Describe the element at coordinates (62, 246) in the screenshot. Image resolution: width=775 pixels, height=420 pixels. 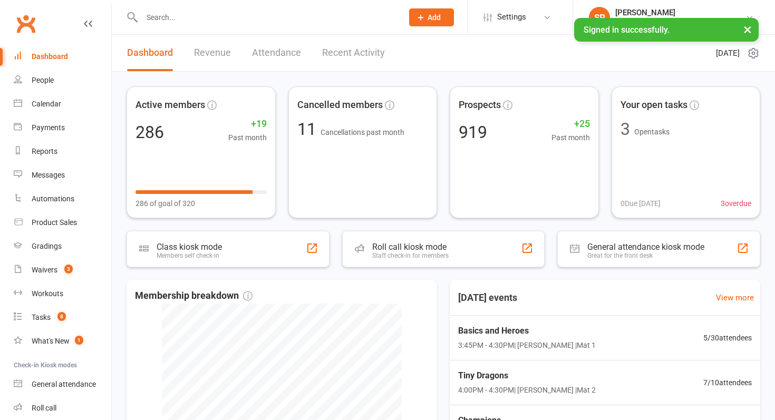
I see `a: Gradings` at that location.